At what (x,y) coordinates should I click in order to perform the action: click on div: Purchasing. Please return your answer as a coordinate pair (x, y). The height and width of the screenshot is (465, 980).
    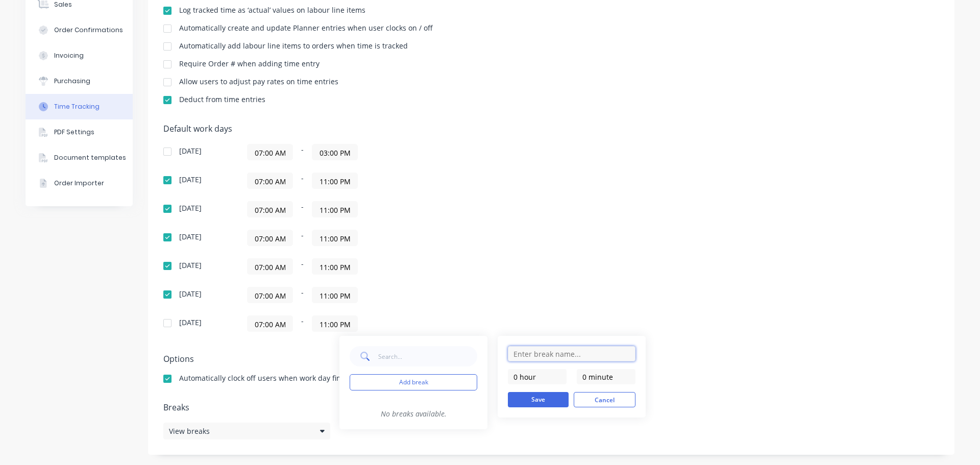
    Looking at the image, I should click on (72, 81).